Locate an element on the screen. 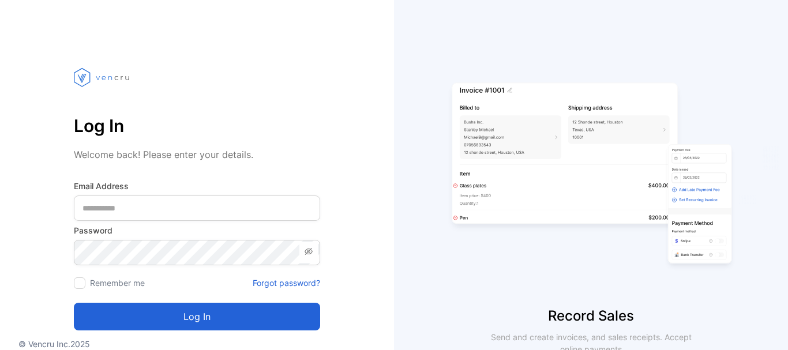  label: Email Address is located at coordinates (197, 186).